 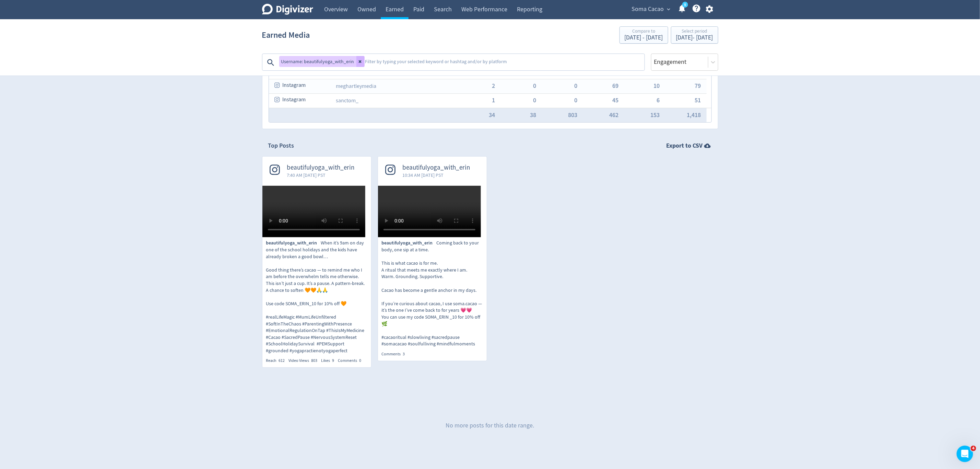 What do you see at coordinates (693, 115) in the screenshot?
I see `span: 1,418` at bounding box center [693, 115].